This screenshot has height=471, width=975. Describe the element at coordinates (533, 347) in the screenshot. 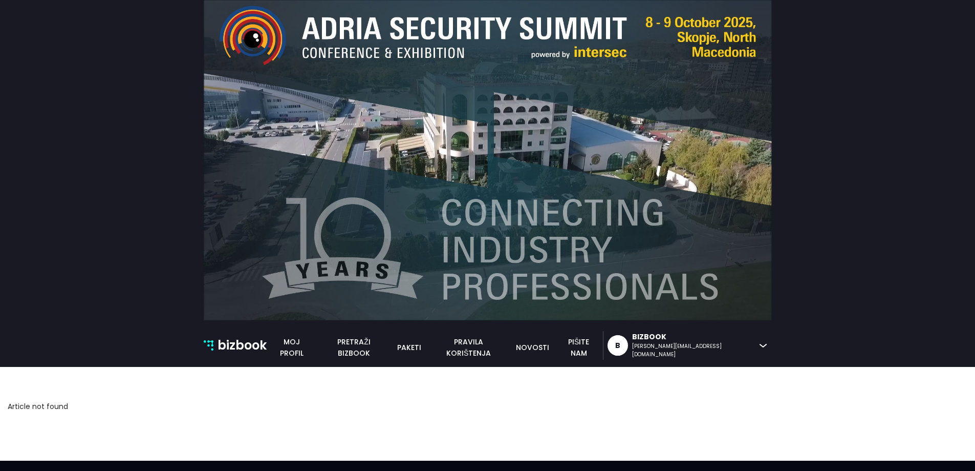

I see `a: novosti` at that location.